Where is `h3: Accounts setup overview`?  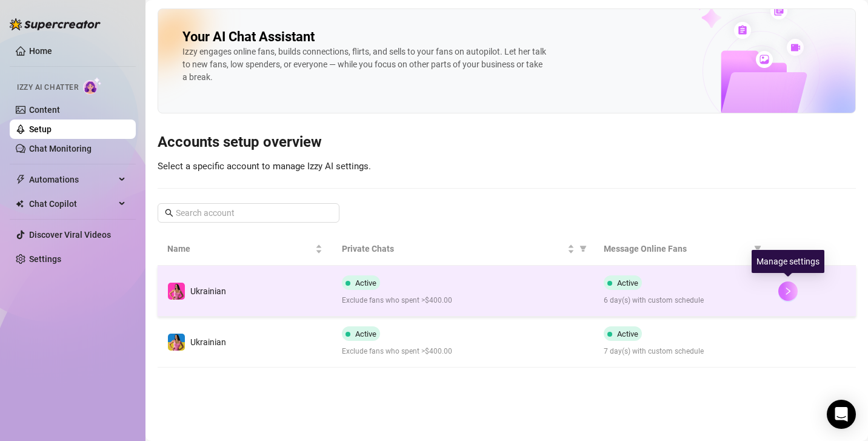 h3: Accounts setup overview is located at coordinates (507, 142).